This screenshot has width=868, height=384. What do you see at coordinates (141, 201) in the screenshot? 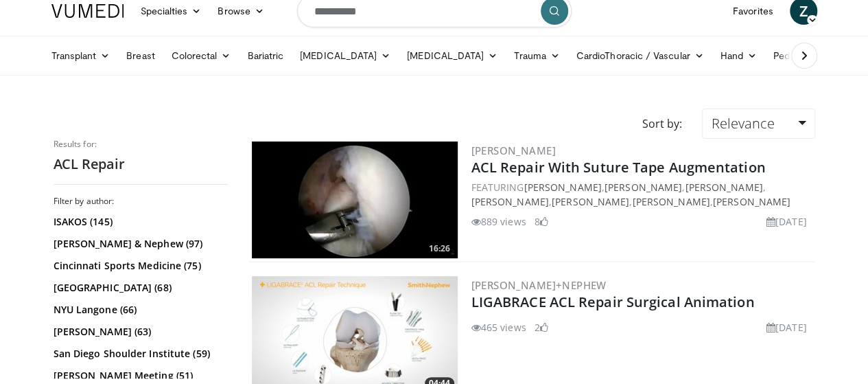
I see `h3: Filter by author:` at bounding box center [141, 201].